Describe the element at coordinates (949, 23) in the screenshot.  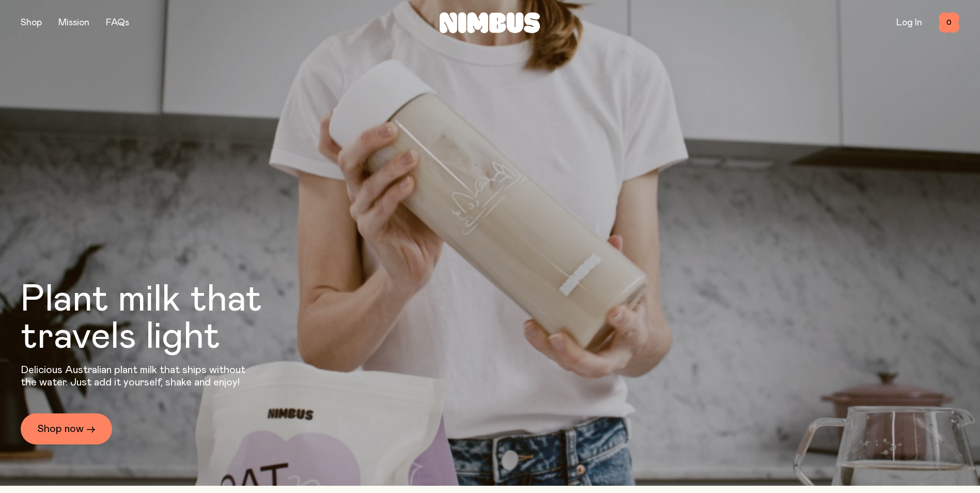
I see `span: 0` at that location.